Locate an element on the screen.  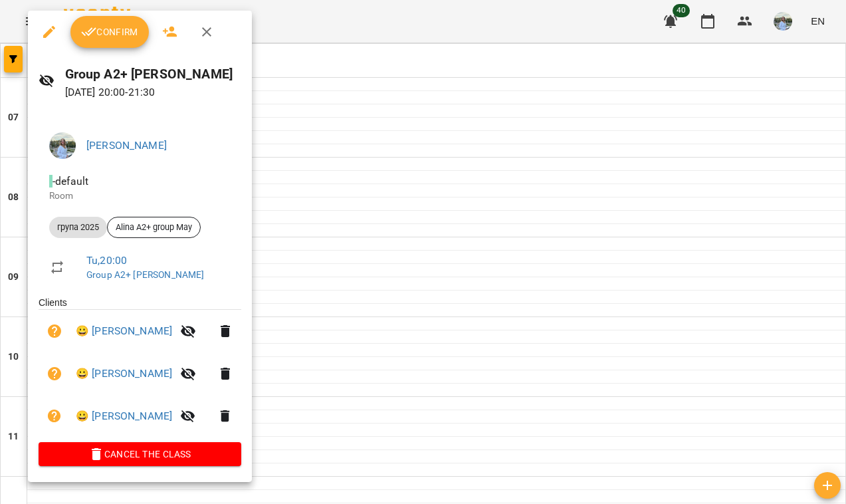
span: Confirm is located at coordinates (110, 32).